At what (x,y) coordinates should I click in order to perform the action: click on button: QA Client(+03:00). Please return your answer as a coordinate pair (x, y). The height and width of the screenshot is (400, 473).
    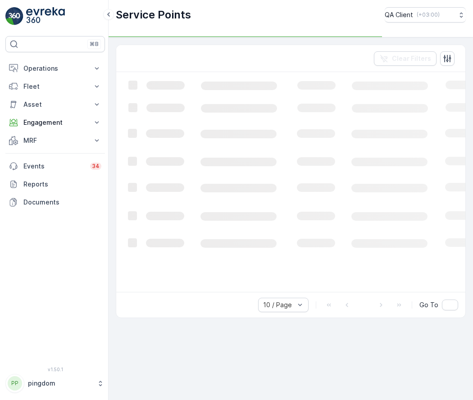
    Looking at the image, I should click on (426, 15).